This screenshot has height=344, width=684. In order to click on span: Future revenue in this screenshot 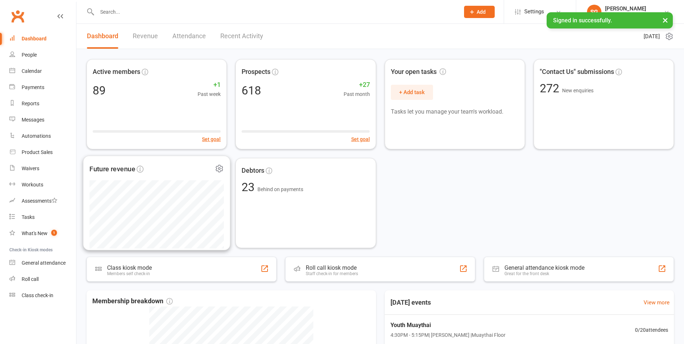, I will do `click(112, 169)`.